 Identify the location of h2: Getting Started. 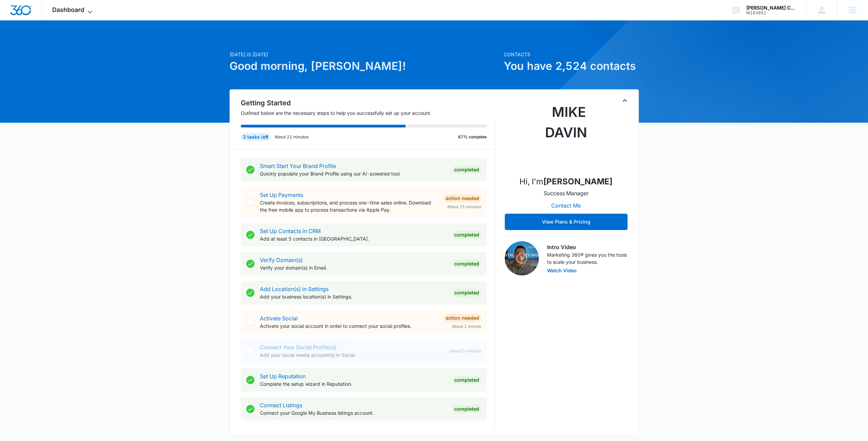
(368, 103).